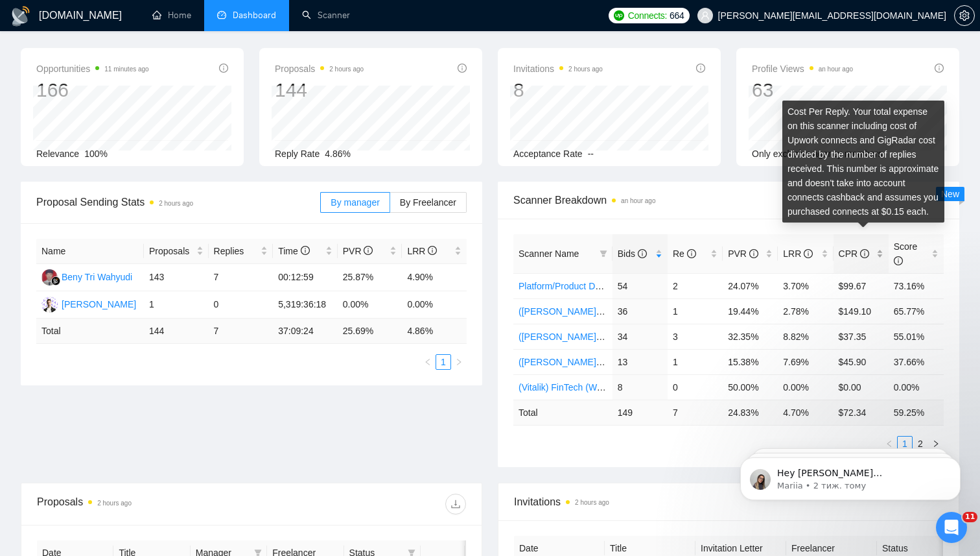 The image size is (980, 556). Describe the element at coordinates (58, 154) in the screenshot. I see `span: Relevance` at that location.